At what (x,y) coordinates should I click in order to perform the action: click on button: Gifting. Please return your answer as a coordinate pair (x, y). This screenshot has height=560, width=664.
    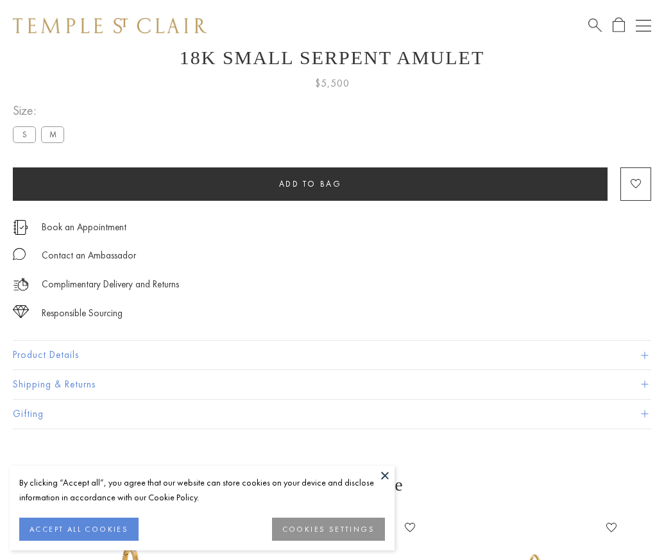
    Looking at the image, I should click on (332, 414).